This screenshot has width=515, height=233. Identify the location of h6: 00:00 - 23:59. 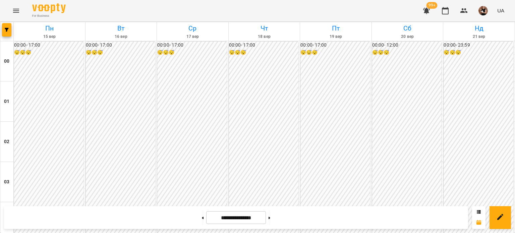
(478, 45).